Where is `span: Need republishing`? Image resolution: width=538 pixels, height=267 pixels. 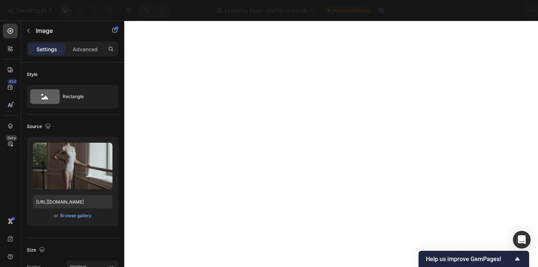
span: Need republishing is located at coordinates (351, 10).